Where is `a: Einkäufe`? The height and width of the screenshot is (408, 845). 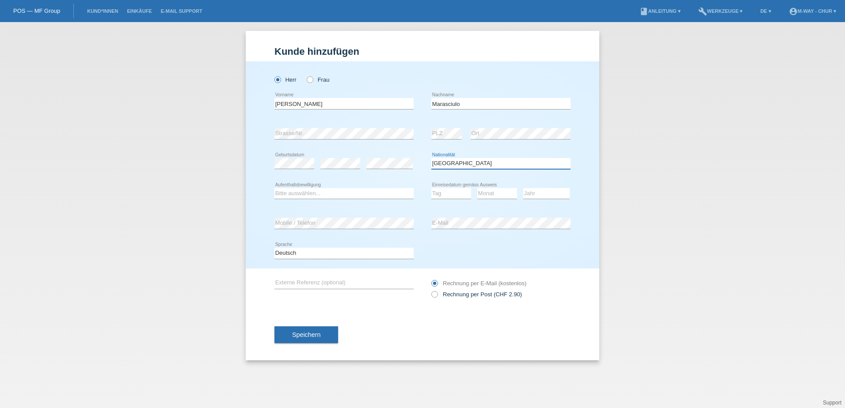
a: Einkäufe is located at coordinates (139, 11).